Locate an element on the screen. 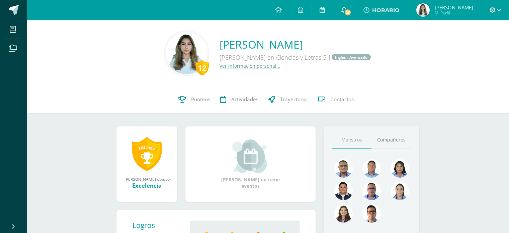  a: Trayectoria is located at coordinates (288, 99).